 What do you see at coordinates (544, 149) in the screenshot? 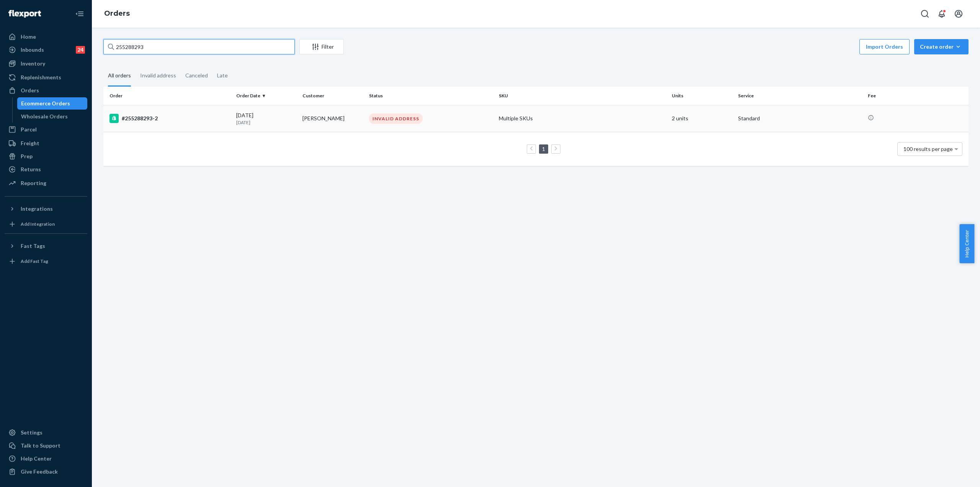
I see `a: Page 1 is your current page` at bounding box center [544, 149].